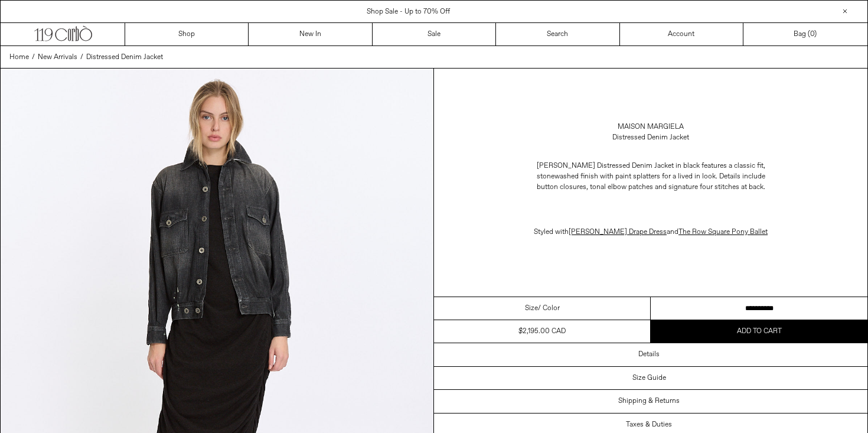  Describe the element at coordinates (651, 127) in the screenshot. I see `a: Maison Margiela` at that location.